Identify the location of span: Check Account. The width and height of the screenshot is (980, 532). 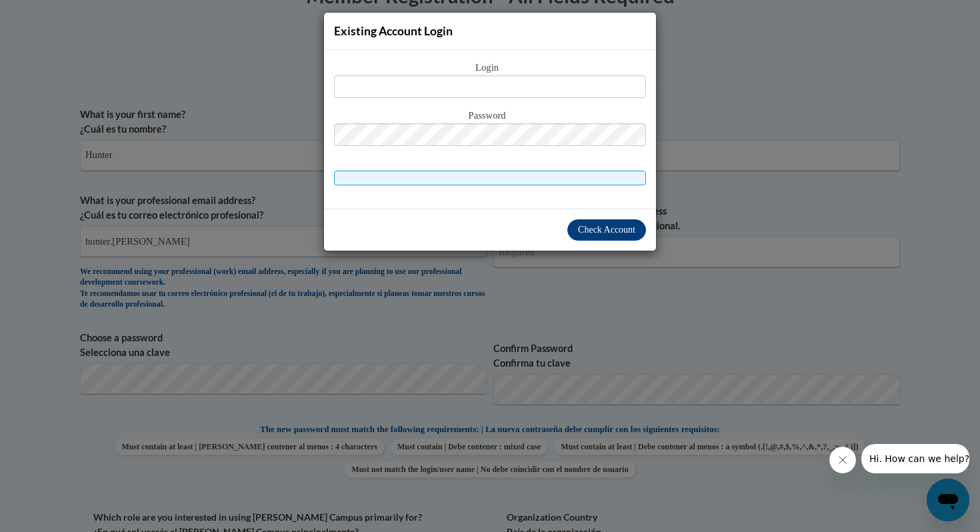
(606, 229).